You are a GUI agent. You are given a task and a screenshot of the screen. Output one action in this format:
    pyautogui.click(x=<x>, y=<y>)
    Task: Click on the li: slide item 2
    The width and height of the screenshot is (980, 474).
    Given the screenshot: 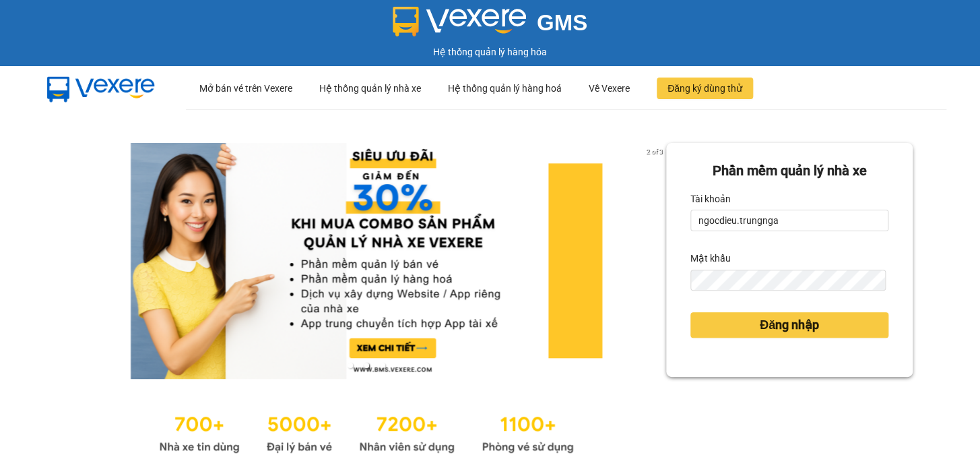 What is the action you would take?
    pyautogui.click(x=366, y=366)
    